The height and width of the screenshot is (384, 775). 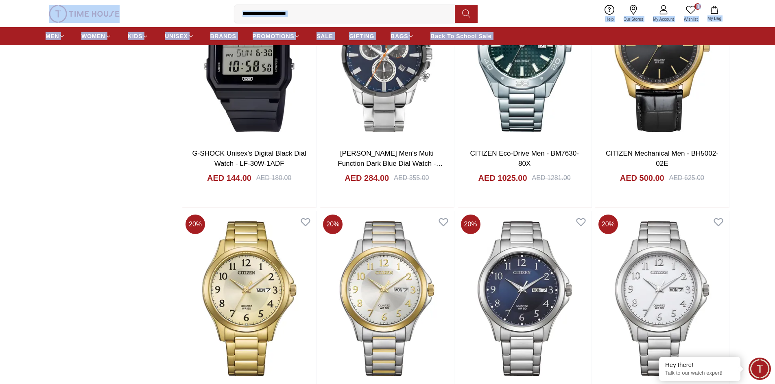 What do you see at coordinates (714, 18) in the screenshot?
I see `span: My Bag` at bounding box center [714, 18].